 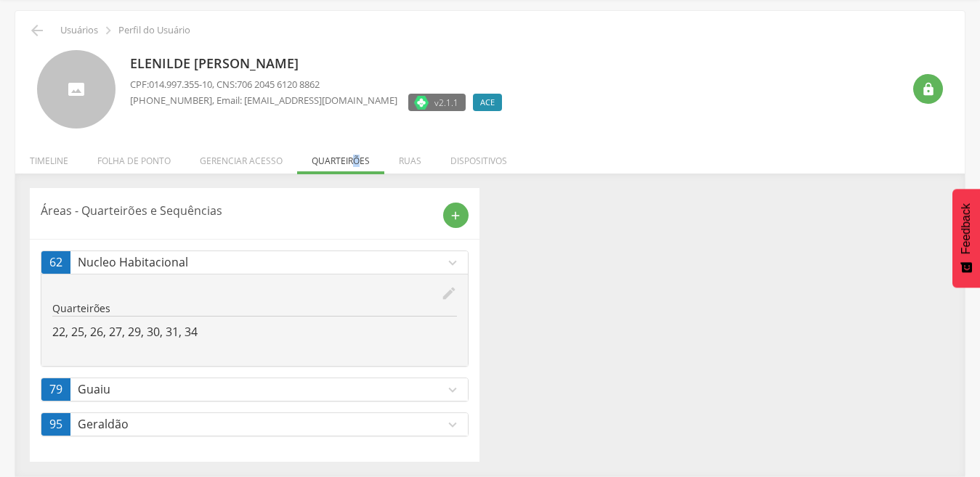 I want to click on li: Ruas, so click(x=410, y=157).